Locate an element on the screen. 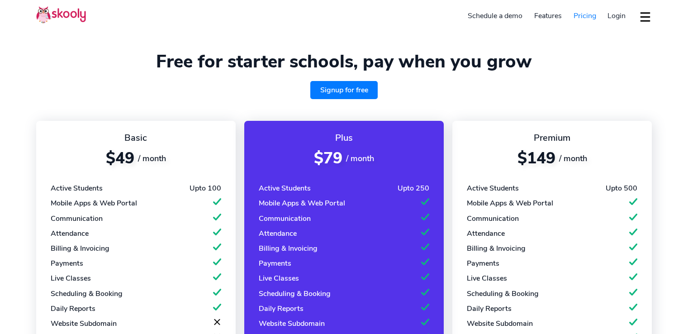  img: Skooly is located at coordinates (61, 14).